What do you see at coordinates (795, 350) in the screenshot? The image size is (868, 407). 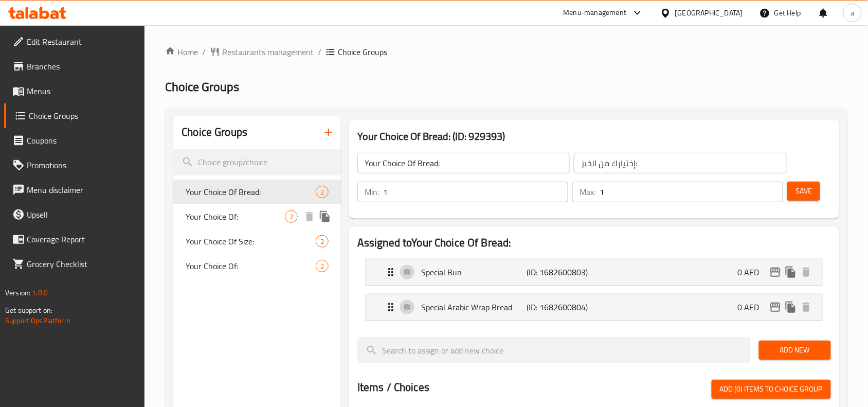 I see `span: Add New` at bounding box center [795, 350].